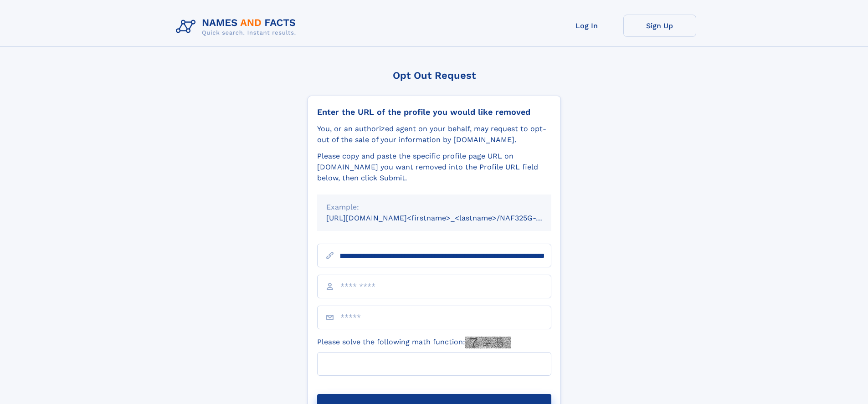 This screenshot has height=404, width=868. Describe the element at coordinates (434, 75) in the screenshot. I see `div: Opt Out Request` at that location.